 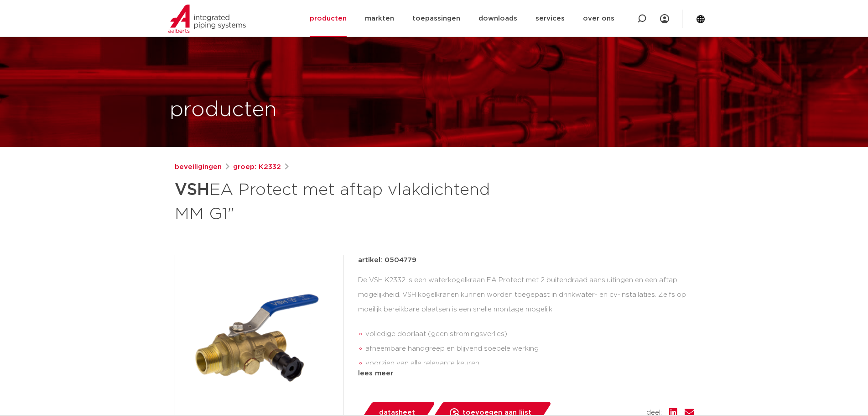 What do you see at coordinates (192, 190) in the screenshot?
I see `strong: VSH` at bounding box center [192, 190].